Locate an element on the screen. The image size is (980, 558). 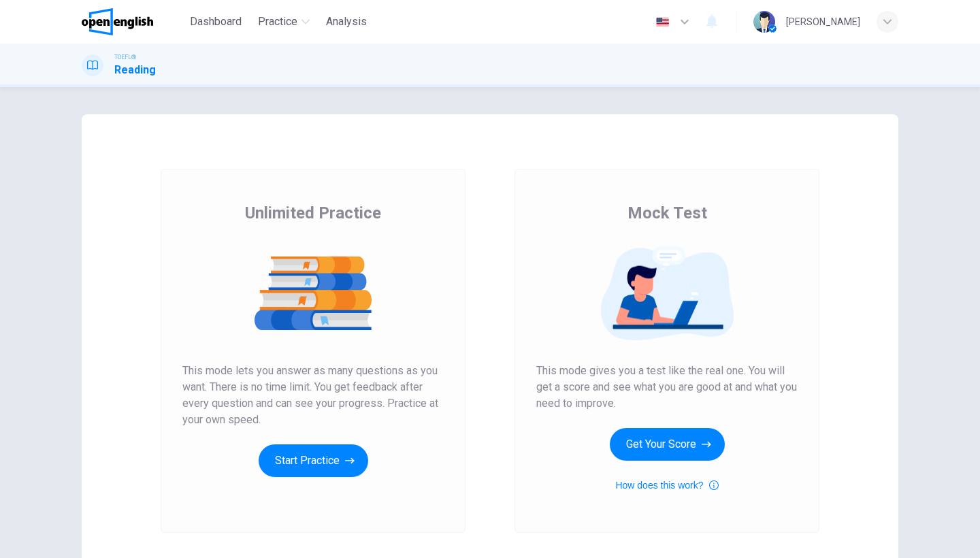
span: Practice is located at coordinates (278, 22).